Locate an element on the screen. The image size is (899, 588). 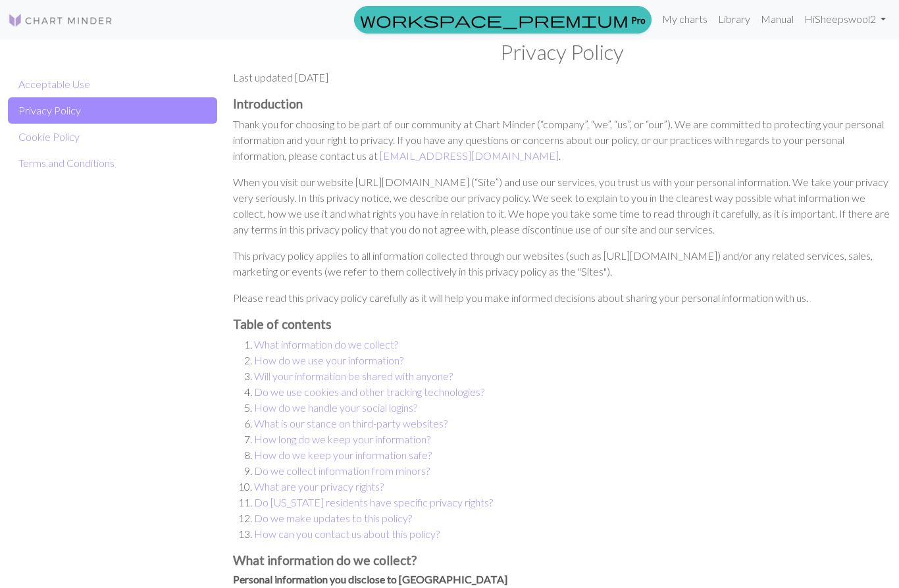
a: How do we handle your social logins? is located at coordinates (336, 407).